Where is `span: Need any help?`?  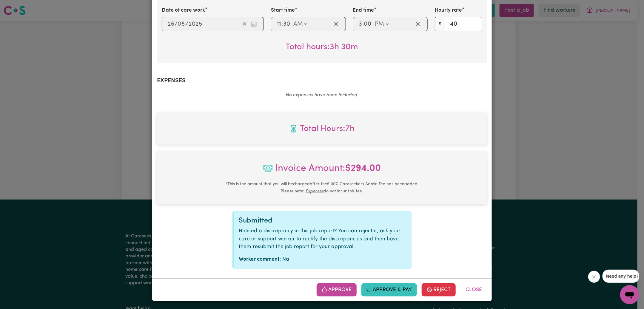
span: Need any help? is located at coordinates (20, 7).